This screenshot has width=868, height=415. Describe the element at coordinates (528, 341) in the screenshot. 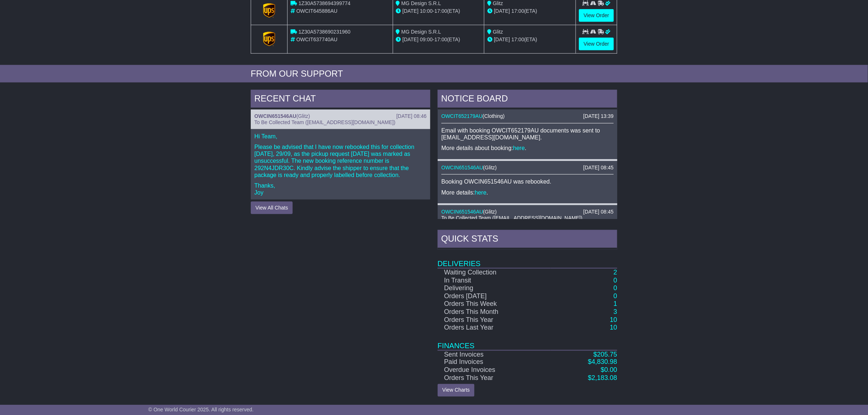

I see `td: Finances` at that location.